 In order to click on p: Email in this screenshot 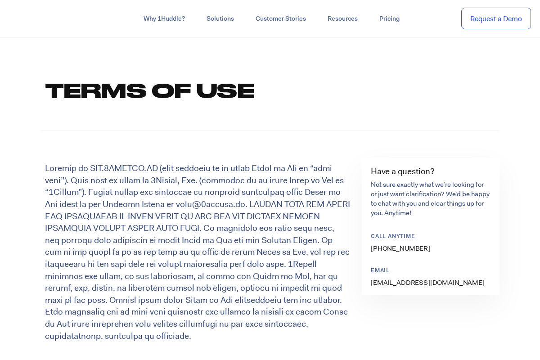, I will do `click(427, 271)`.